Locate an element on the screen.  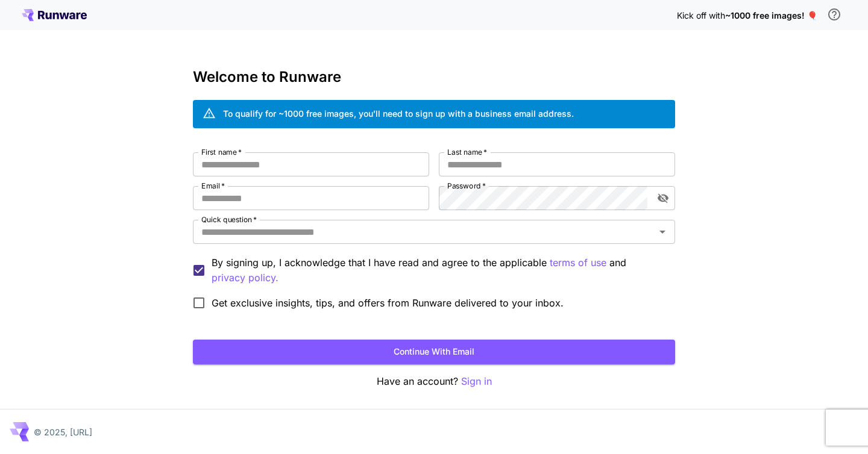
h3: Welcome to Runware is located at coordinates (434, 77).